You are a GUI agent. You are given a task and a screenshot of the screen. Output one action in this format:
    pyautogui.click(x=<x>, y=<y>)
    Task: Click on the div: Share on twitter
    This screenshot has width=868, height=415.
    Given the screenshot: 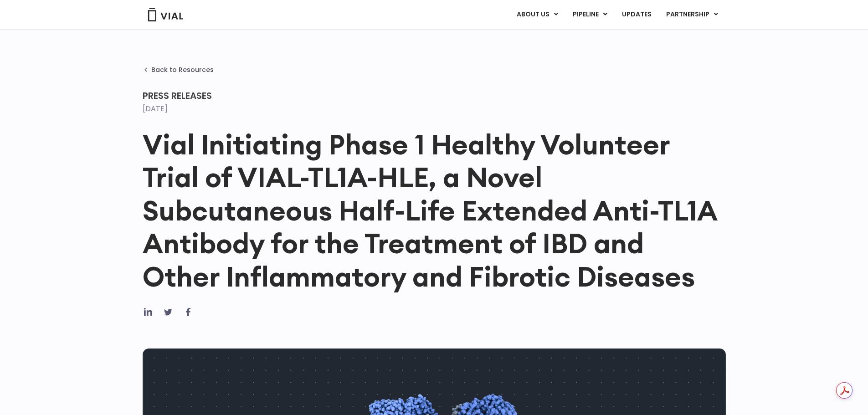 What is the action you would take?
    pyautogui.click(x=168, y=312)
    